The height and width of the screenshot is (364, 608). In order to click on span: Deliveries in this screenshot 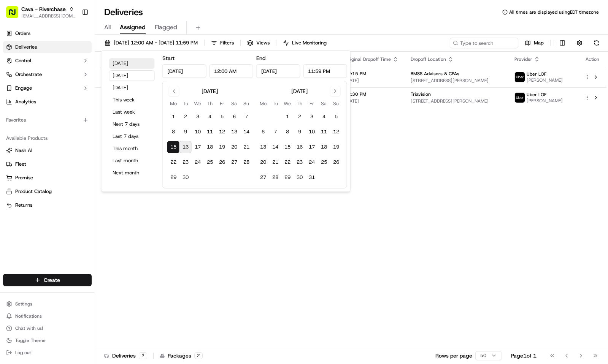, I will do `click(26, 47)`.